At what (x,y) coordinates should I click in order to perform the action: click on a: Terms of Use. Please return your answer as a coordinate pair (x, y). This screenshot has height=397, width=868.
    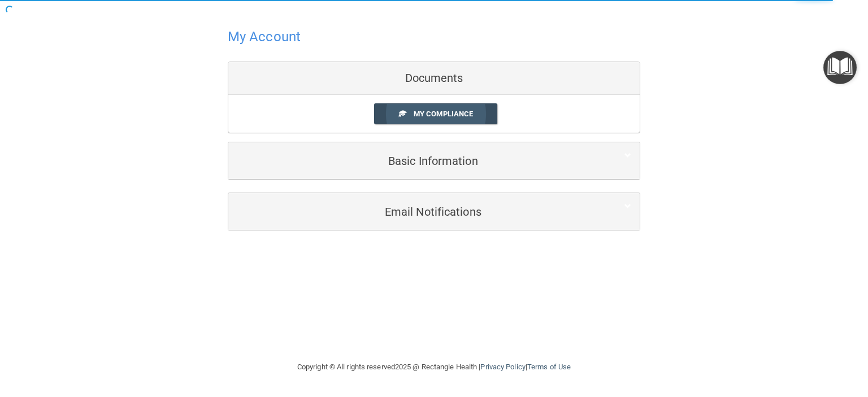
    Looking at the image, I should click on (548, 366).